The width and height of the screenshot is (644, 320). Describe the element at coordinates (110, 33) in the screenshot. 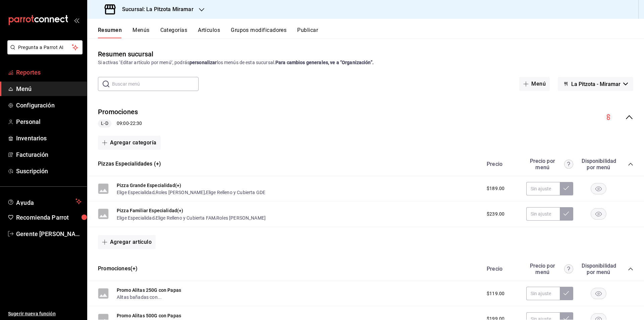

I see `button: Resumen` at that location.